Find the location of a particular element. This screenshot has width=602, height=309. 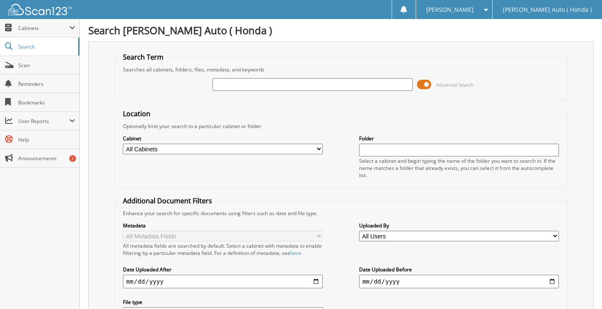

span: User Reports is located at coordinates (43, 121).